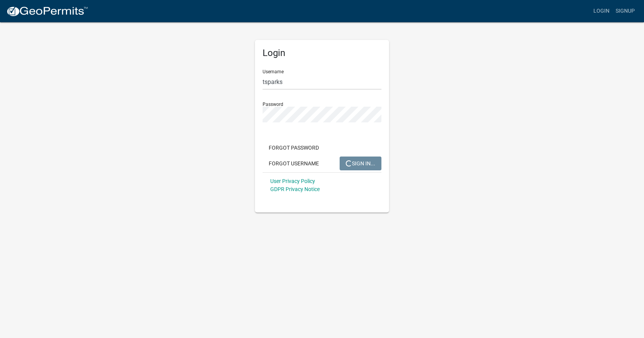 This screenshot has height=338, width=644. What do you see at coordinates (294, 148) in the screenshot?
I see `button: Forgot Password` at bounding box center [294, 148].